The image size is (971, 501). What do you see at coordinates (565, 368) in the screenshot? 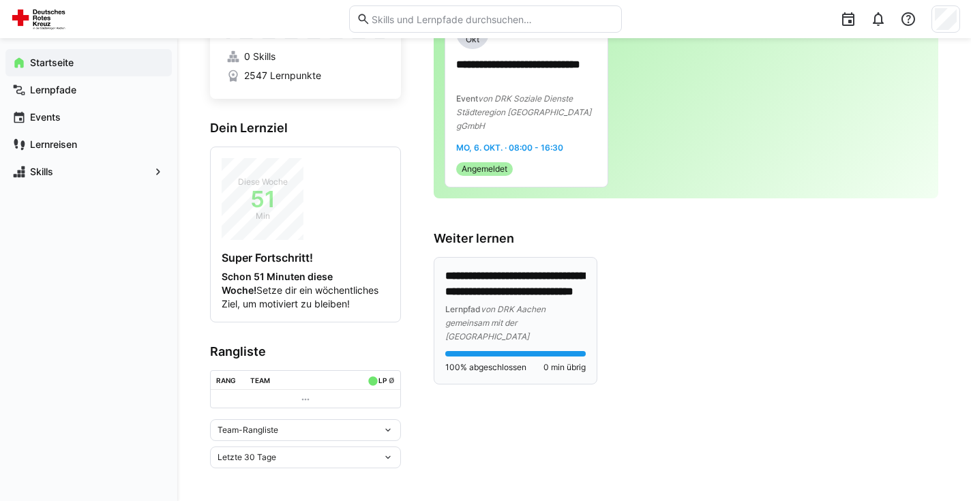
I see `span: 0 min übrig` at bounding box center [565, 368].